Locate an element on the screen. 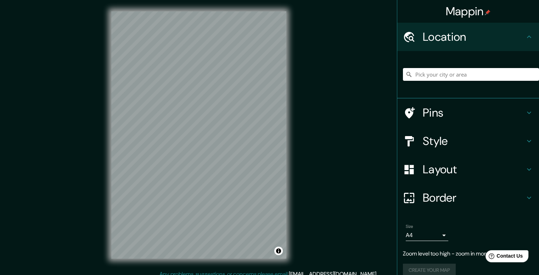 Image resolution: width=539 pixels, height=275 pixels. h4: Border is located at coordinates (474, 198).